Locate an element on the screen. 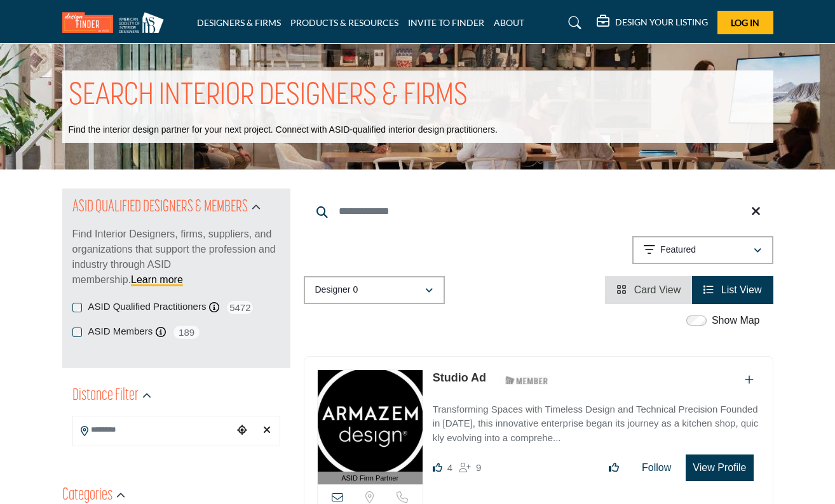 This screenshot has width=835, height=504. p: Designer 0 is located at coordinates (337, 290).